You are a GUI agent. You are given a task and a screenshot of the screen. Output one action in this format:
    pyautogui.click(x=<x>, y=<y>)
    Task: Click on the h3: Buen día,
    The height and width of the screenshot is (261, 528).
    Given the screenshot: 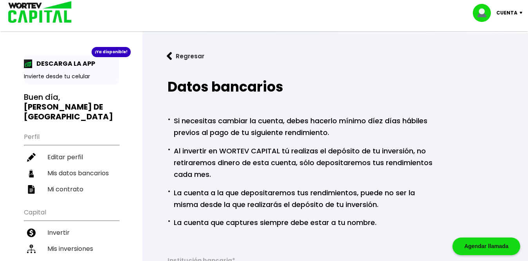 What is the action you would take?
    pyautogui.click(x=71, y=107)
    